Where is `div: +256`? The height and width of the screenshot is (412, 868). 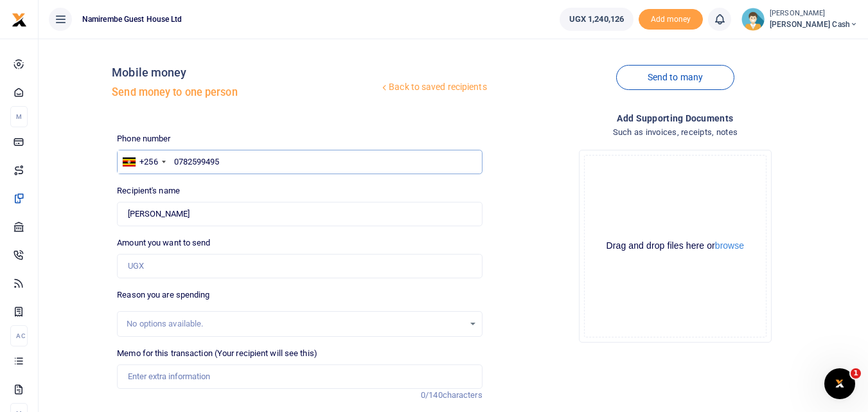
div: +256 is located at coordinates (148, 162).